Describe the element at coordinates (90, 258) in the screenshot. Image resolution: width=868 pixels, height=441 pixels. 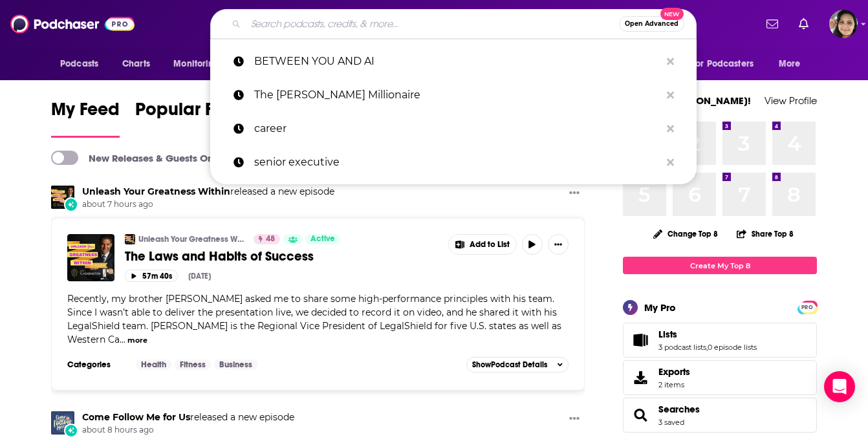
I see `img: The Laws and Habits of Success` at that location.